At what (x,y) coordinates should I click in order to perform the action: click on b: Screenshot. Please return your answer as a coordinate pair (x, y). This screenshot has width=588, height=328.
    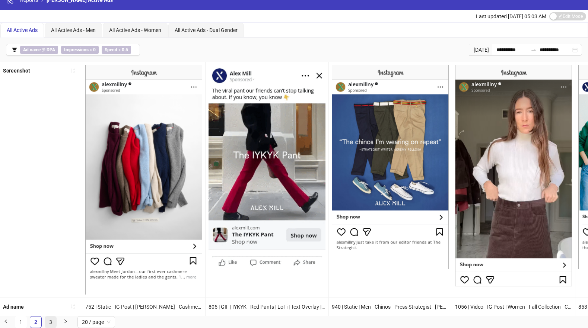
    Looking at the image, I should click on (16, 71).